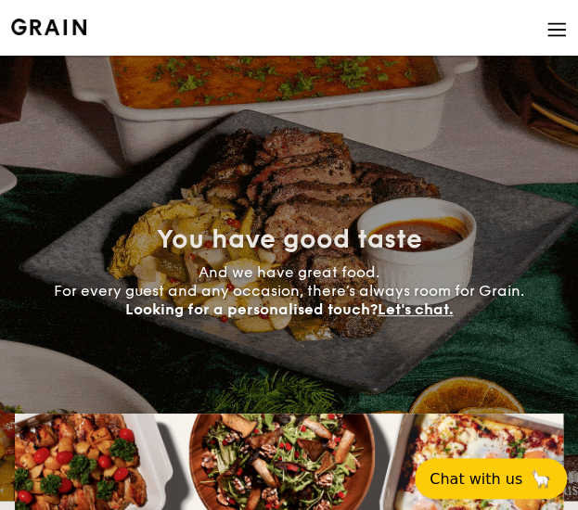  I want to click on span: You have good taste, so click(290, 239).